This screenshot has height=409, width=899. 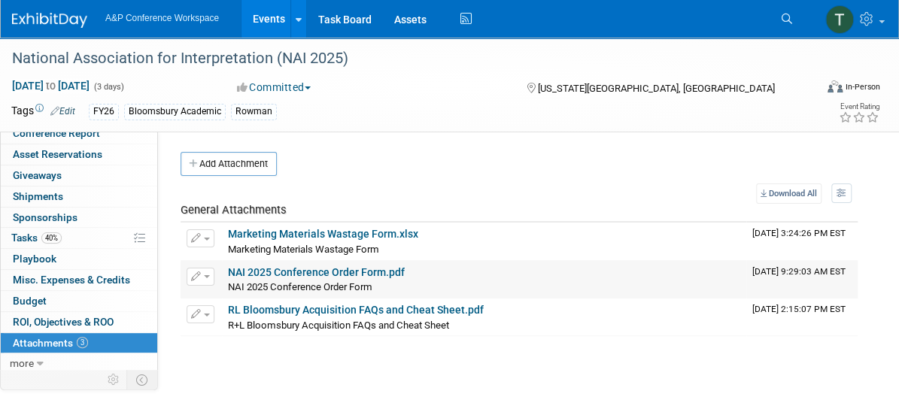 What do you see at coordinates (50, 20) in the screenshot?
I see `img: ExhibitDay` at bounding box center [50, 20].